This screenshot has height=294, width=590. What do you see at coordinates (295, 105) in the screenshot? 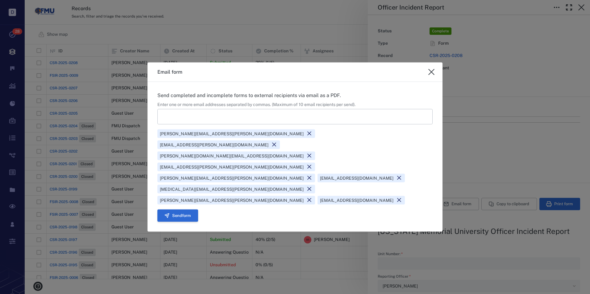
I see `div: Enter one or more email addresses separated by commas. (Maximum of 10 email recipients per send).` at bounding box center [295, 105].